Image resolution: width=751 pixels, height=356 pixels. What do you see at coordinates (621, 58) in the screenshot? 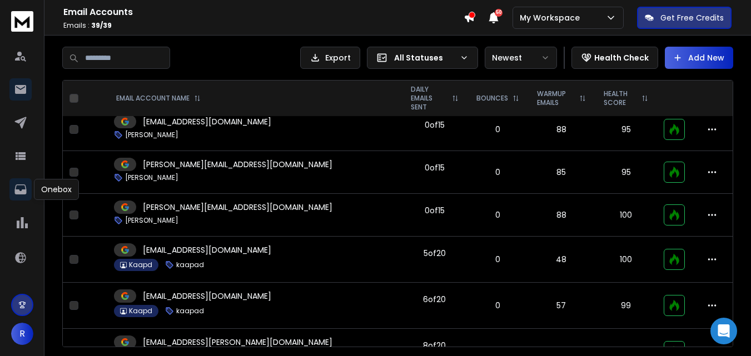
I see `p: Health Check` at bounding box center [621, 58].